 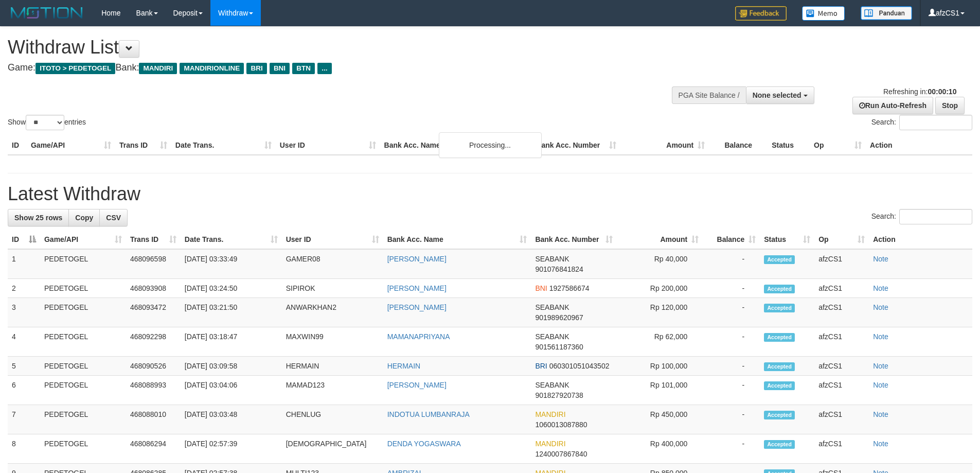 What do you see at coordinates (332, 366) in the screenshot?
I see `td: HERMAIN` at bounding box center [332, 366].